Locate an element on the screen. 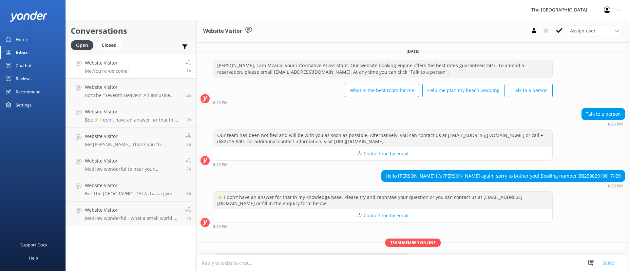 This screenshot has height=271, width=629. span: Assign user is located at coordinates (583, 31).